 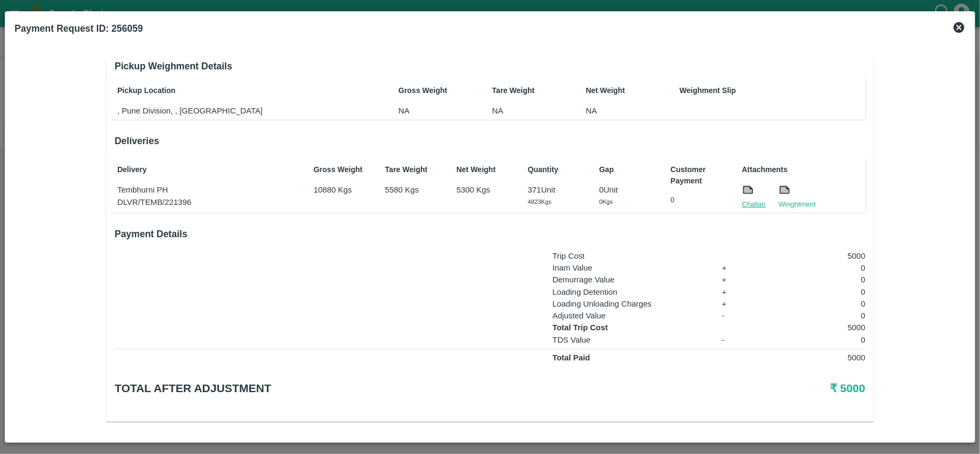 I want to click on a: Weightment, so click(x=797, y=204).